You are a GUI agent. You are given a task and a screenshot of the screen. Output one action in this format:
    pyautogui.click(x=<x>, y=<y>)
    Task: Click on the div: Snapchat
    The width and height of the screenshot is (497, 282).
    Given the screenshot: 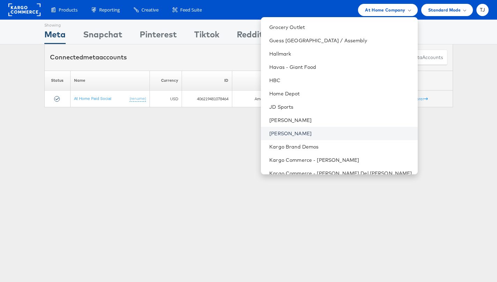 What is the action you would take?
    pyautogui.click(x=103, y=36)
    